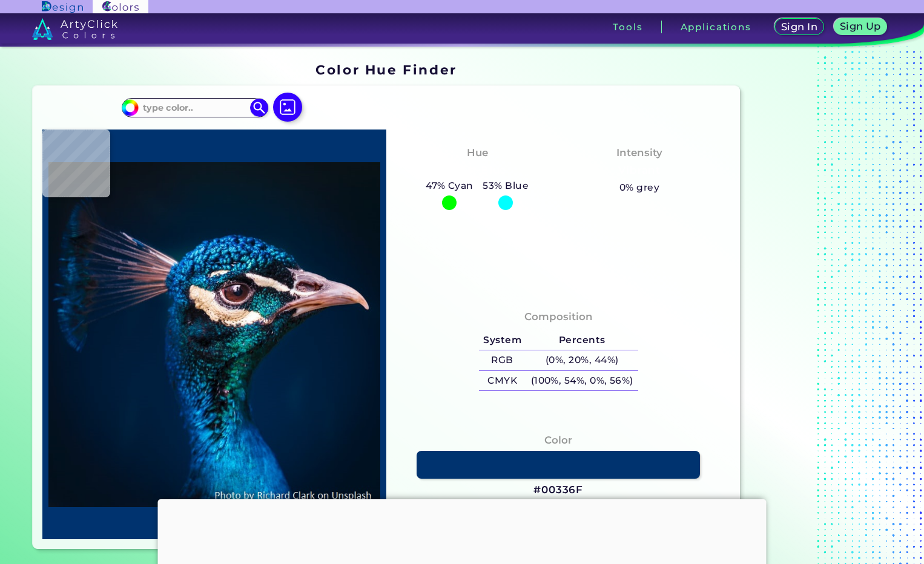 The image size is (924, 564). I want to click on h5: RGB, so click(503, 360).